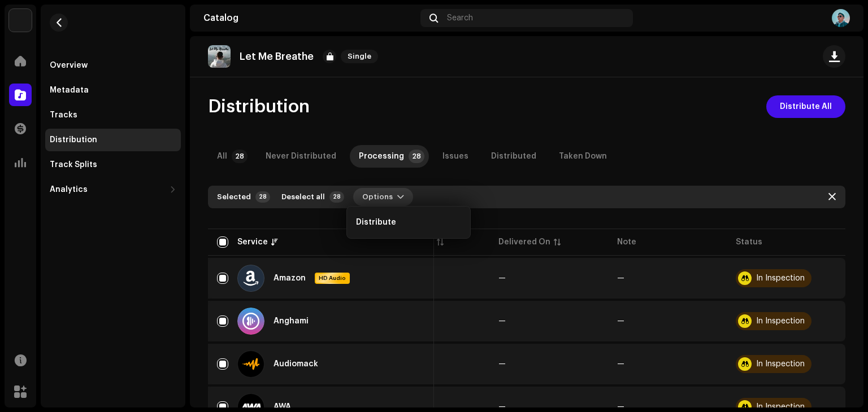 The width and height of the screenshot is (868, 412). Describe the element at coordinates (253, 242) in the screenshot. I see `div: Service` at that location.